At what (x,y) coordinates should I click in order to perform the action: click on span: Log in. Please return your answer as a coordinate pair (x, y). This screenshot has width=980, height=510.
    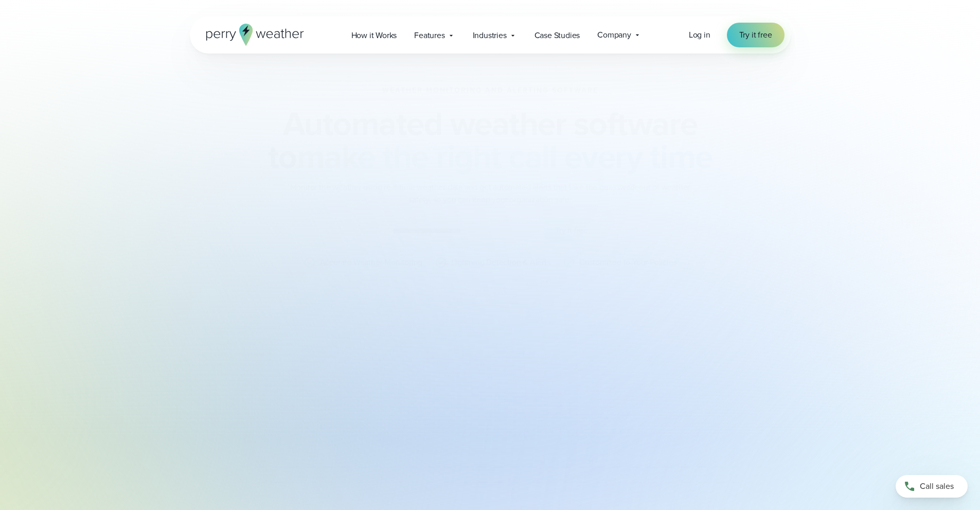
    Looking at the image, I should click on (699, 34).